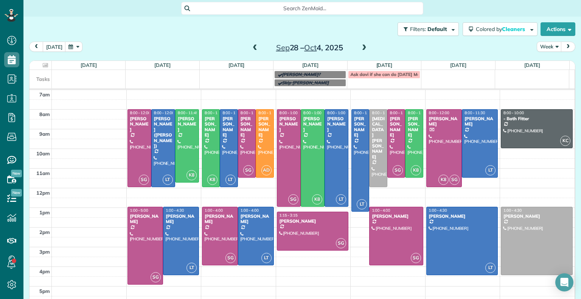 The height and width of the screenshot is (299, 581). Describe the element at coordinates (45, 95) in the screenshot. I see `span: 7am` at that location.